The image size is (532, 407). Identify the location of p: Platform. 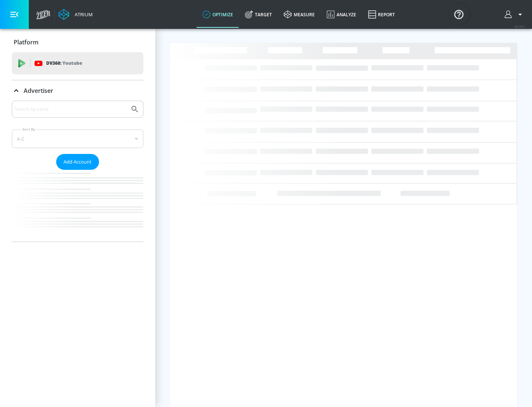
(26, 42).